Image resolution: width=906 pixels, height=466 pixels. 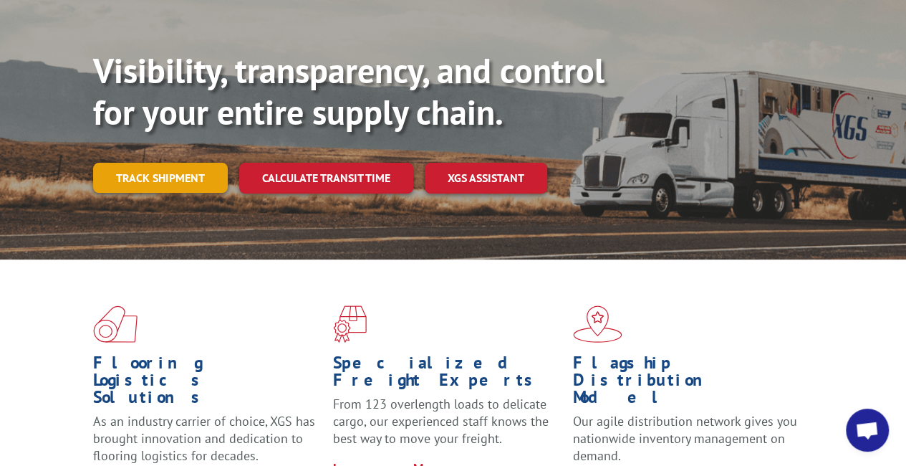 I want to click on a: Track shipment, so click(x=160, y=178).